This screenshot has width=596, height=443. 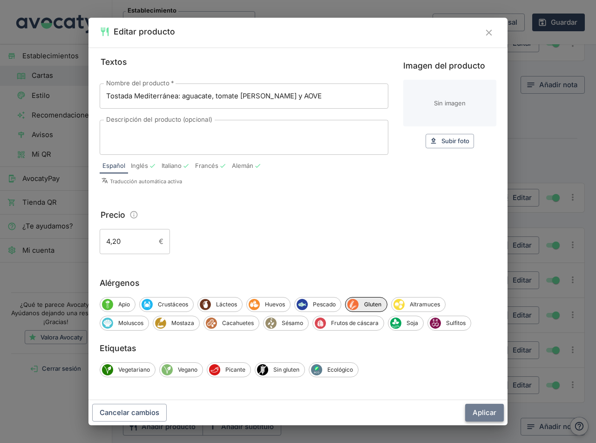 I want to click on div: SulfitosSulfitos, so click(x=450, y=323).